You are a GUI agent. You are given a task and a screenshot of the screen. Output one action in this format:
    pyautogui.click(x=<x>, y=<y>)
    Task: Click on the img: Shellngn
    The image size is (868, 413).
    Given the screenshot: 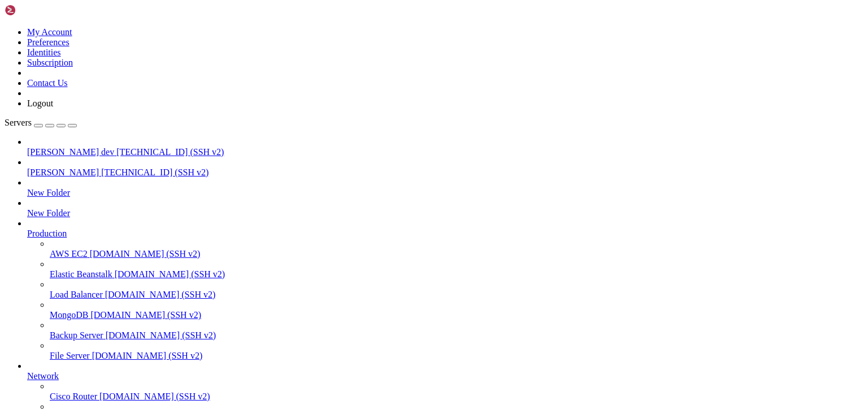 What is the action you would take?
    pyautogui.click(x=37, y=10)
    